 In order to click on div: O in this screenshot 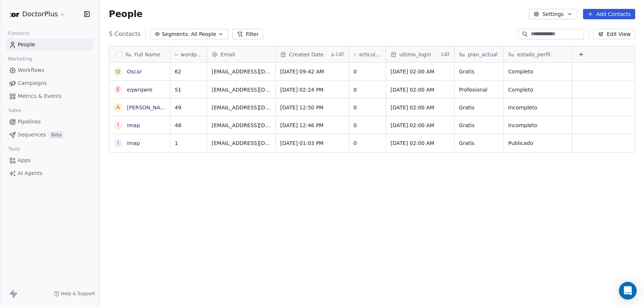, I will do `click(118, 71)`.